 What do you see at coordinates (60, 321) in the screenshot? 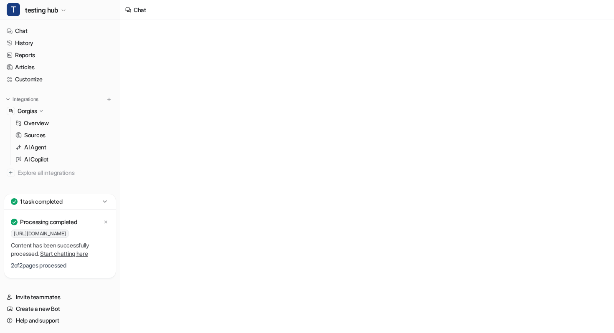
I see `a: Help and support` at bounding box center [60, 321].